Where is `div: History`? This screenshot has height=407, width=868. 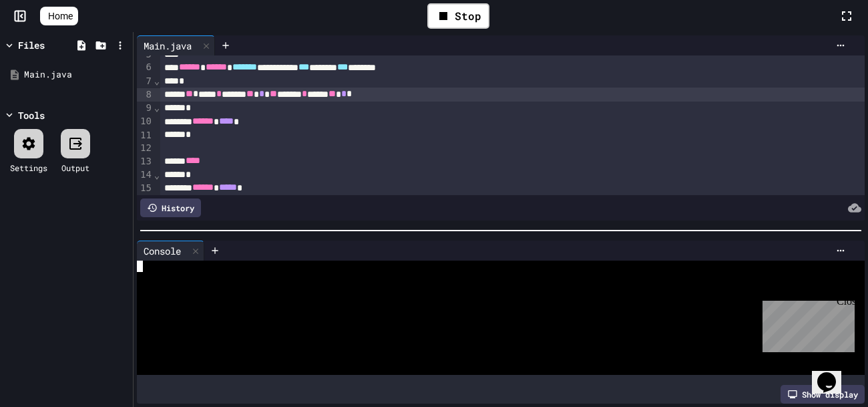
div: History is located at coordinates (170, 208).